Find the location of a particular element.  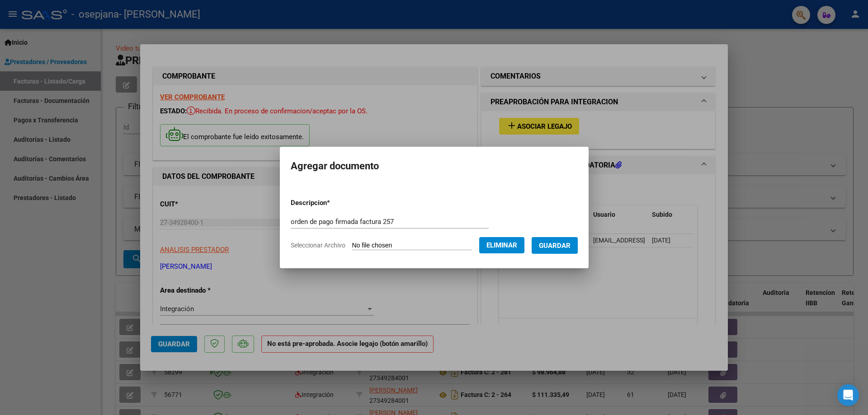

div: Open Intercom Messenger is located at coordinates (847, 395).